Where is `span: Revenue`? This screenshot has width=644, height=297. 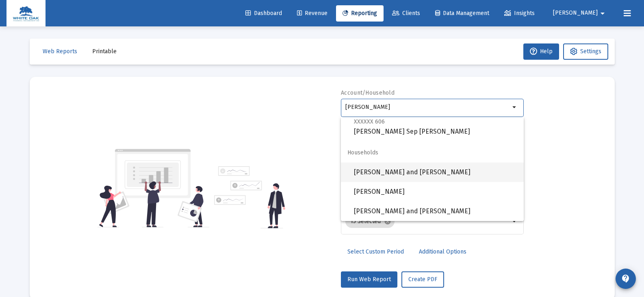
span: Revenue is located at coordinates (312, 13).